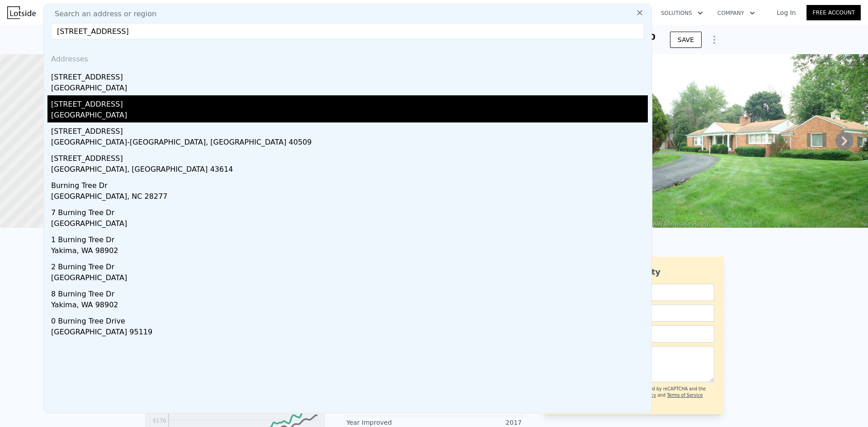 This screenshot has height=427, width=868. What do you see at coordinates (833, 13) in the screenshot?
I see `a: Free Account` at bounding box center [833, 13].